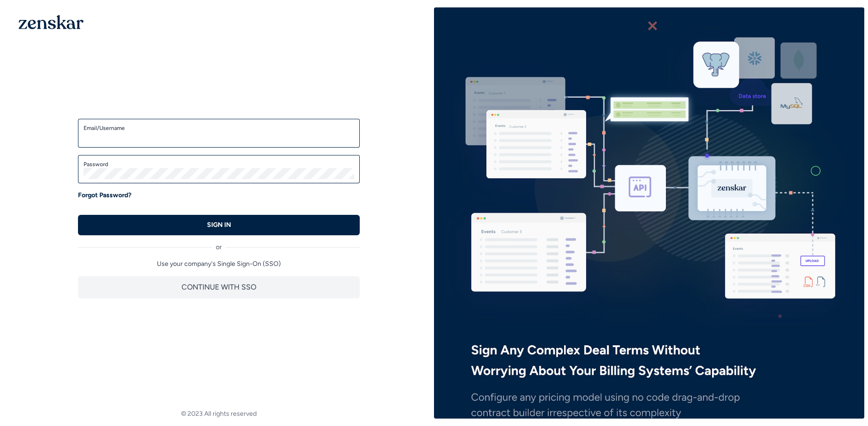 The width and height of the screenshot is (868, 426). I want to click on p: SIGN IN, so click(219, 225).